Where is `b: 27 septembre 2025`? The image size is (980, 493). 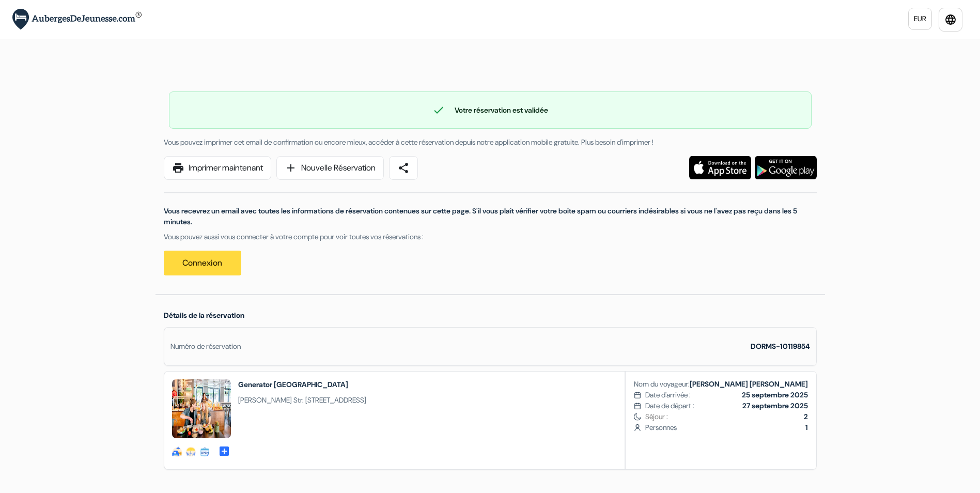 b: 27 septembre 2025 is located at coordinates (774, 406).